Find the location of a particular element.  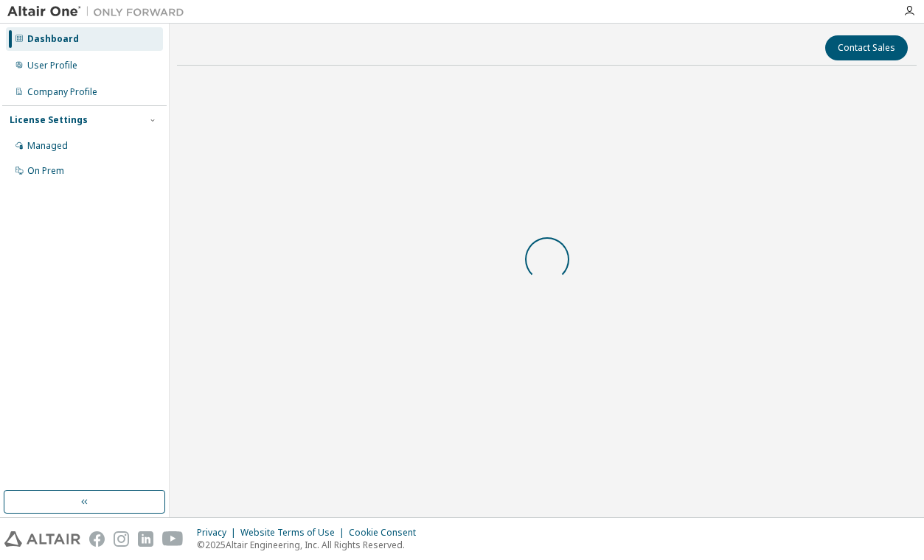

div: Dashboard is located at coordinates (53, 39).